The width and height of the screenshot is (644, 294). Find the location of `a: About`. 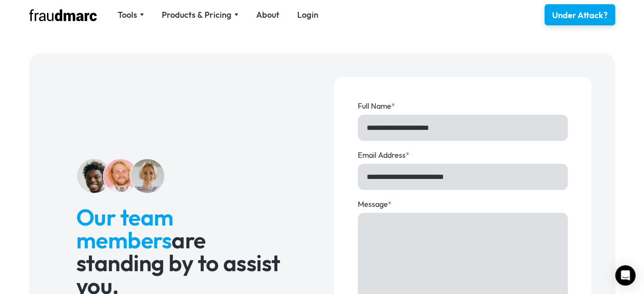

a: About is located at coordinates (267, 14).